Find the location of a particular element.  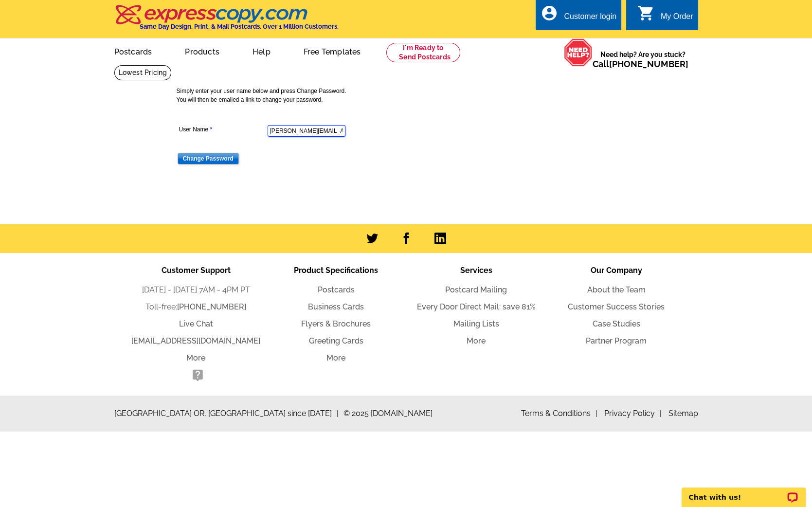

a: Business Cards is located at coordinates (336, 307).